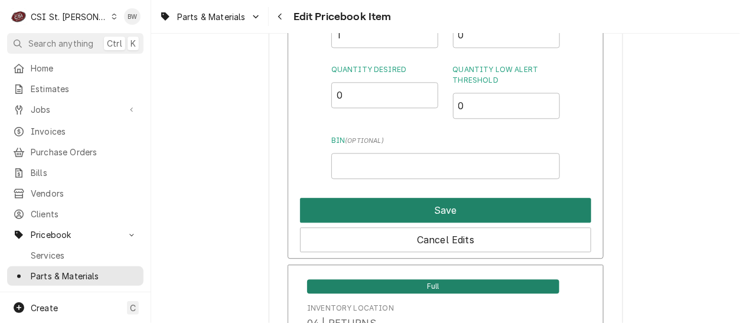 The width and height of the screenshot is (740, 323). Describe the element at coordinates (75, 172) in the screenshot. I see `a: Bills` at that location.